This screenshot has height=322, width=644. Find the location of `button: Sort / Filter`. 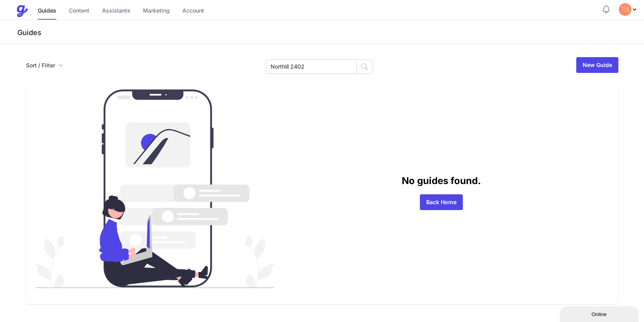

button: Sort / Filter is located at coordinates (45, 66).